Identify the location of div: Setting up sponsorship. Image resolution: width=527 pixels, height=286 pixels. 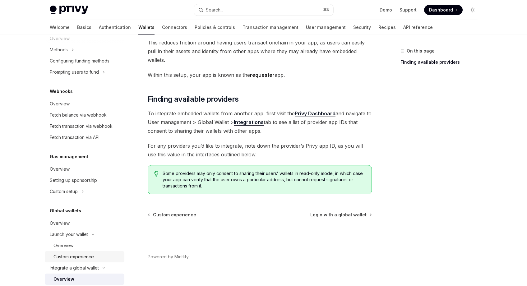
(73, 180).